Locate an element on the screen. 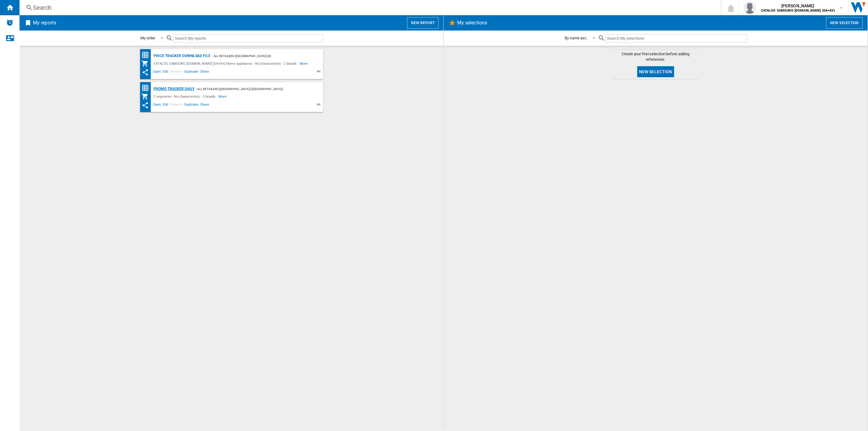  img: profile.jpg is located at coordinates (750, 8).